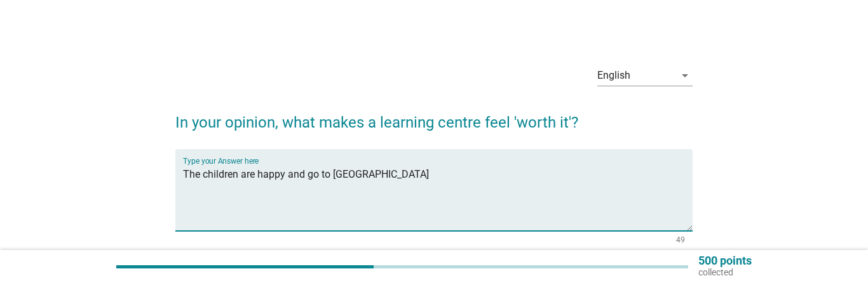 This screenshot has height=283, width=868. What do you see at coordinates (725, 272) in the screenshot?
I see `p: collected` at bounding box center [725, 272].